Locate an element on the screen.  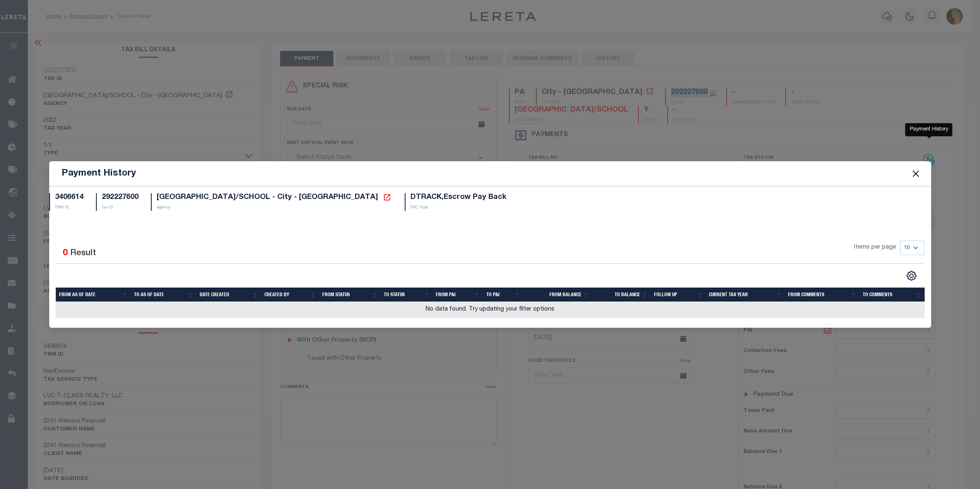
th: Created By: activate to sort column ascending is located at coordinates (290, 294).